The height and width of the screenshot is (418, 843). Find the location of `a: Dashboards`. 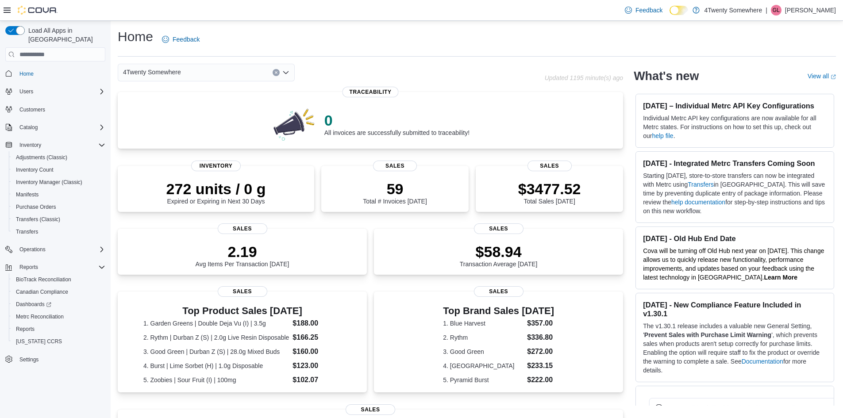

a: Dashboards is located at coordinates (59, 304).